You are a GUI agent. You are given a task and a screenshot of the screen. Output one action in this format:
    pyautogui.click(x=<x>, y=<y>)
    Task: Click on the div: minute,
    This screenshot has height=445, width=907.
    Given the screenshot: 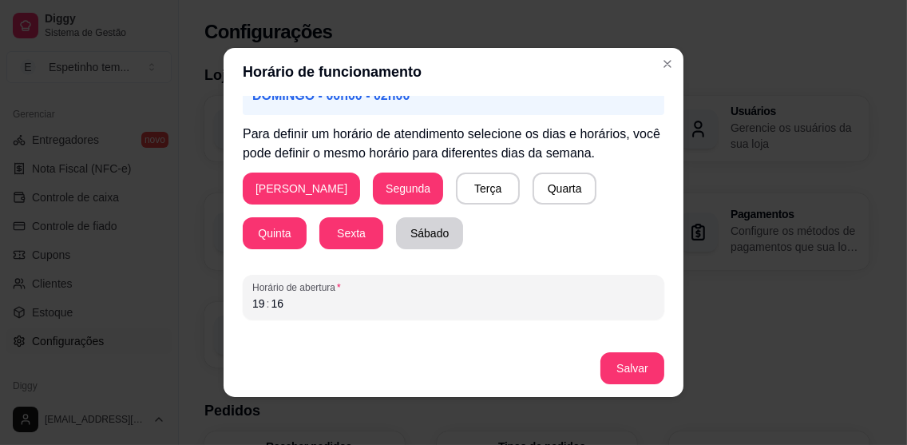 What is the action you would take?
    pyautogui.click(x=277, y=303)
    